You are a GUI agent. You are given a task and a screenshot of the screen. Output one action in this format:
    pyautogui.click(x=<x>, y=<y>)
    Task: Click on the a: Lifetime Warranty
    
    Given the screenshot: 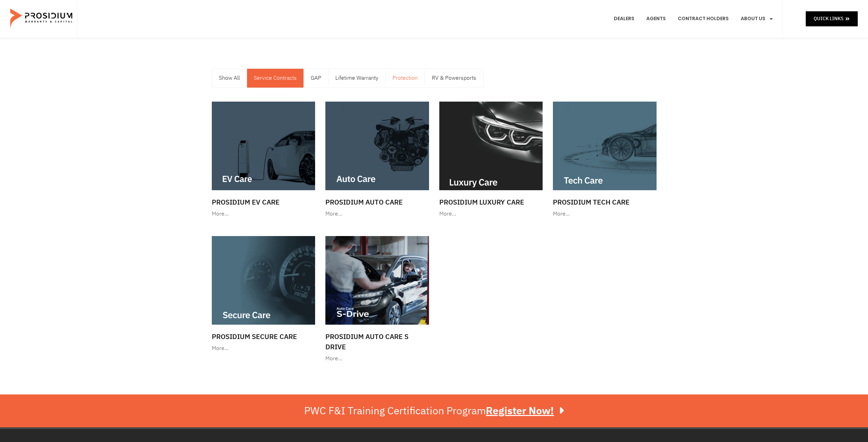 What is the action you would take?
    pyautogui.click(x=357, y=78)
    